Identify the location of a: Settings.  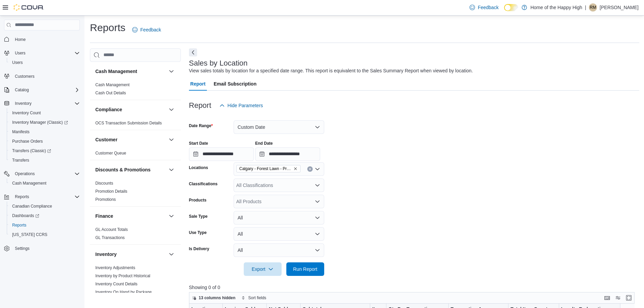
(22, 249).